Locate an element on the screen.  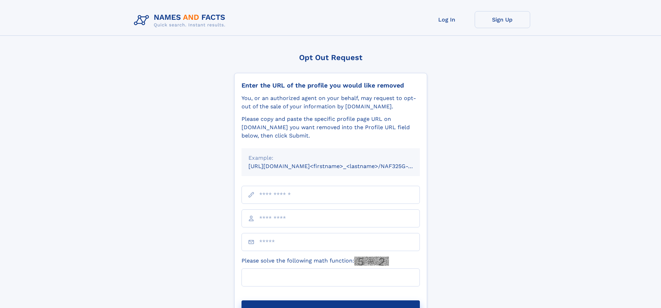
div: Example: is located at coordinates (330, 158).